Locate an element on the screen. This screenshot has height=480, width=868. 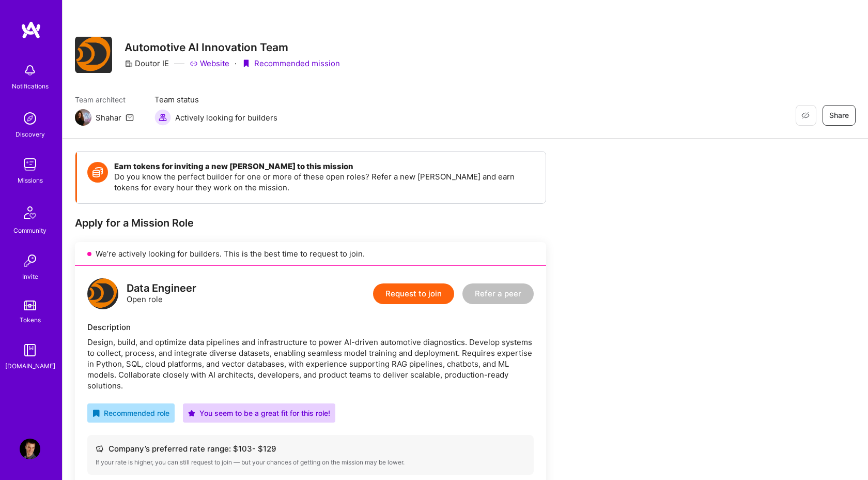
i: icon RecommendedBadge is located at coordinates (96, 413).